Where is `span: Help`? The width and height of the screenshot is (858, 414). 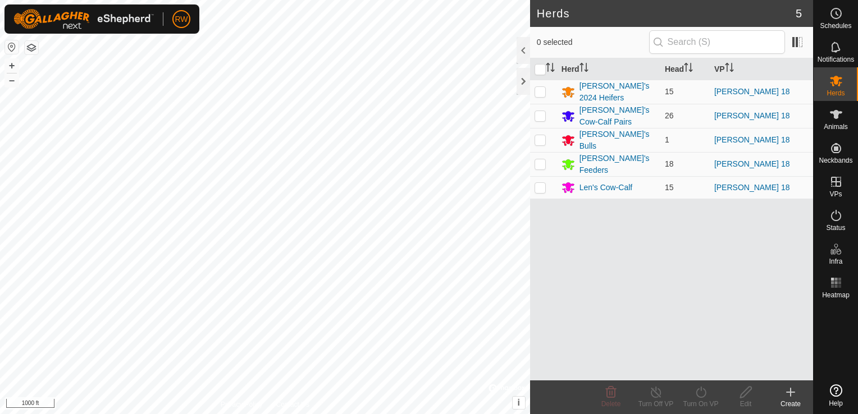 span: Help is located at coordinates (835, 404).